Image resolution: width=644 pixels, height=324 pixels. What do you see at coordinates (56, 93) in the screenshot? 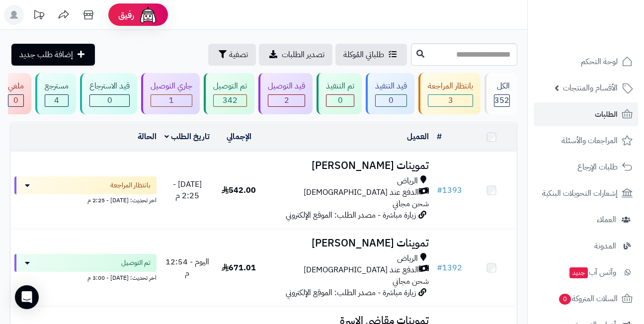
I see `a: مسترجع 4` at bounding box center [56, 93].